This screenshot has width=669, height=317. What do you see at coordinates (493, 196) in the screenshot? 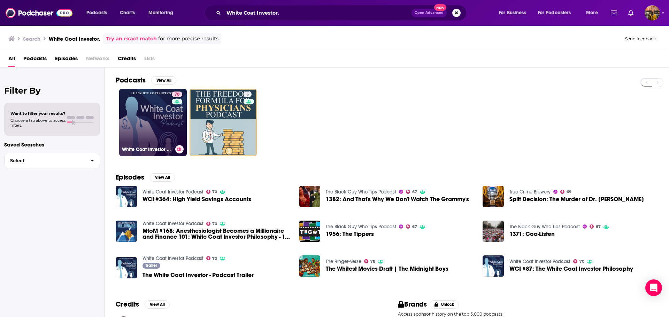
I see `img: Split Decision: The Murder of Dr. Jack Wilson` at bounding box center [493, 196].